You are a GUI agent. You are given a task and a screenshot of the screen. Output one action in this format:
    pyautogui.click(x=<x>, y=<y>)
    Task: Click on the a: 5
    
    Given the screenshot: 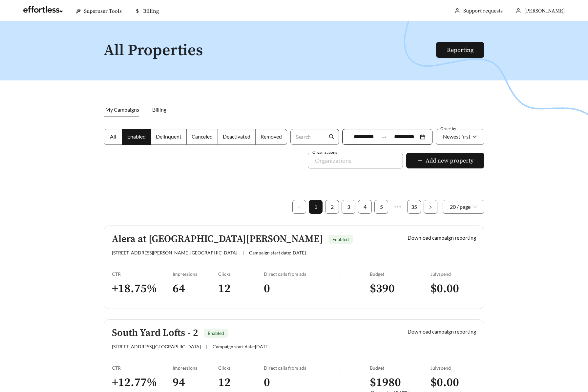 What is the action you would take?
    pyautogui.click(x=381, y=207)
    